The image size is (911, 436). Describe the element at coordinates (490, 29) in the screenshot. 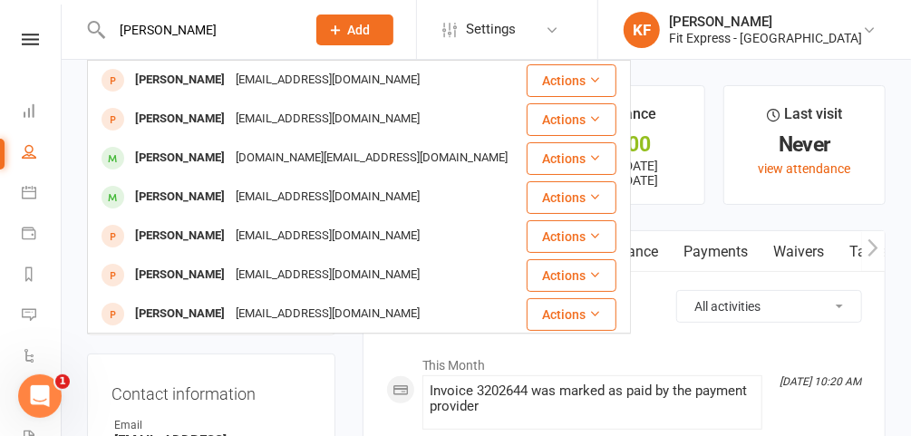

I see `span: Settings` at that location.